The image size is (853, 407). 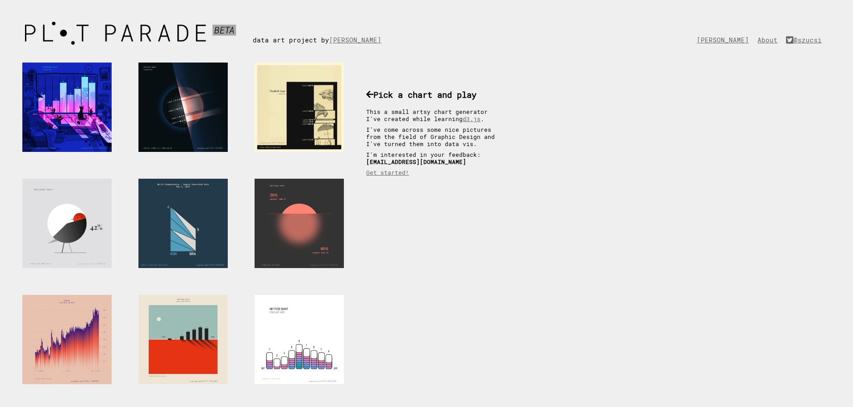 What do you see at coordinates (471, 119) in the screenshot?
I see `a: d3.js` at bounding box center [471, 119].